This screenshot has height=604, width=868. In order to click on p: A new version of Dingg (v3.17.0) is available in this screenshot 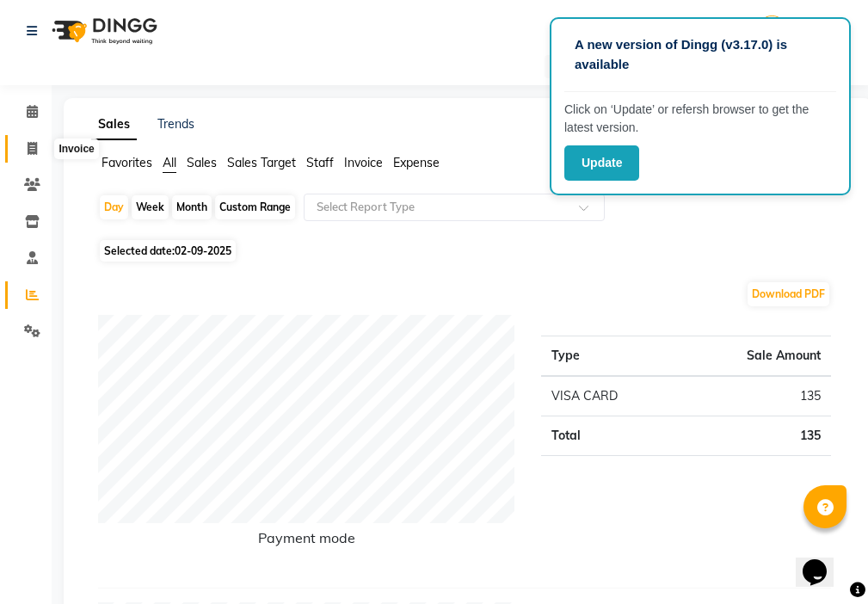, I will do `click(700, 54)`.